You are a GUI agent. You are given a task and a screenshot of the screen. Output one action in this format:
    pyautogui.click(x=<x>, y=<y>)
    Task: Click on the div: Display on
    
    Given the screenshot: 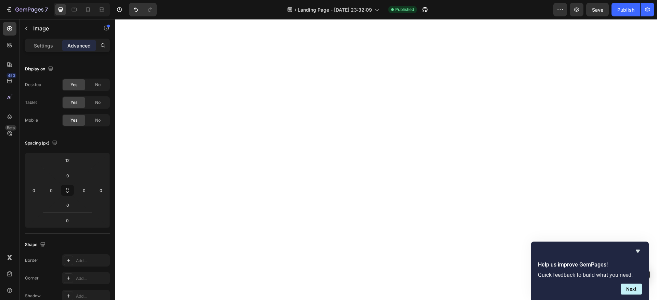 What is the action you would take?
    pyautogui.click(x=40, y=69)
    